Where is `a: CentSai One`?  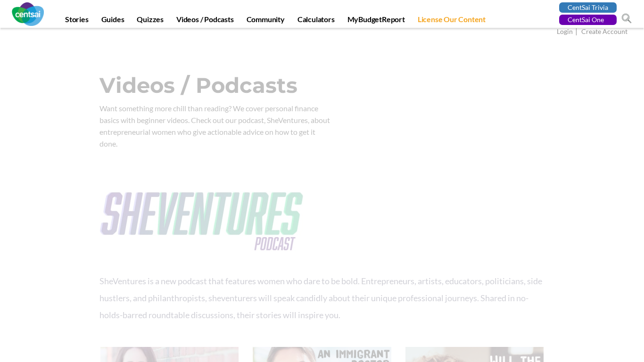 a: CentSai One is located at coordinates (588, 20).